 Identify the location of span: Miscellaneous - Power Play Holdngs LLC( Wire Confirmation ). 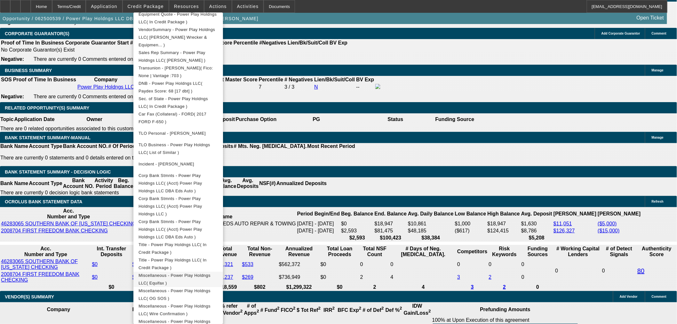
(174, 309).